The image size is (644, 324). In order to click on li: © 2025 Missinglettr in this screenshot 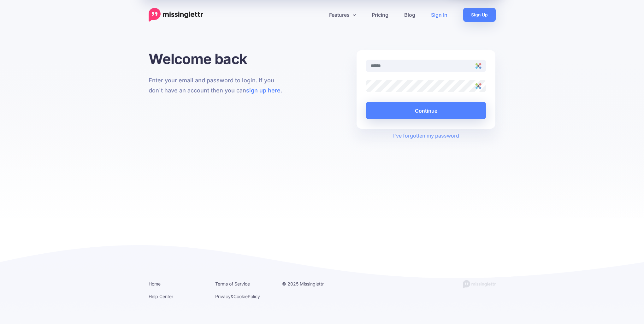, I will do `click(310, 283)`.